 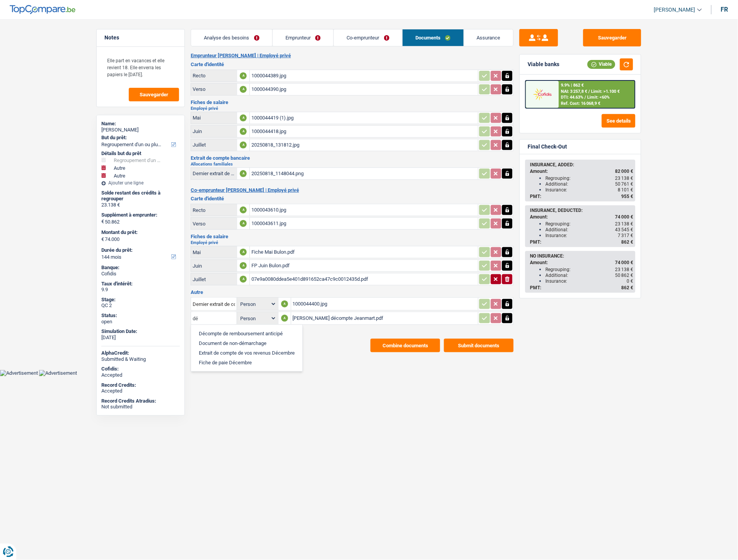 I want to click on div: Ref. Cost: 16 068,9 €, so click(x=581, y=103).